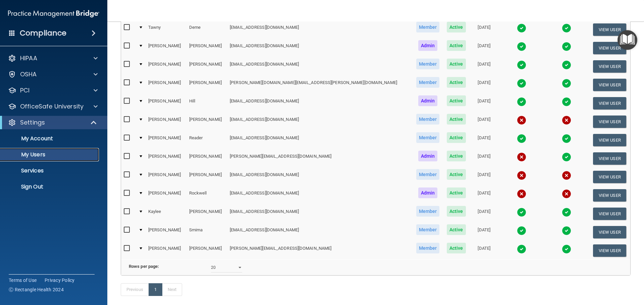 The width and height of the screenshot is (644, 305). Describe the element at coordinates (172, 290) in the screenshot. I see `a: Next` at that location.